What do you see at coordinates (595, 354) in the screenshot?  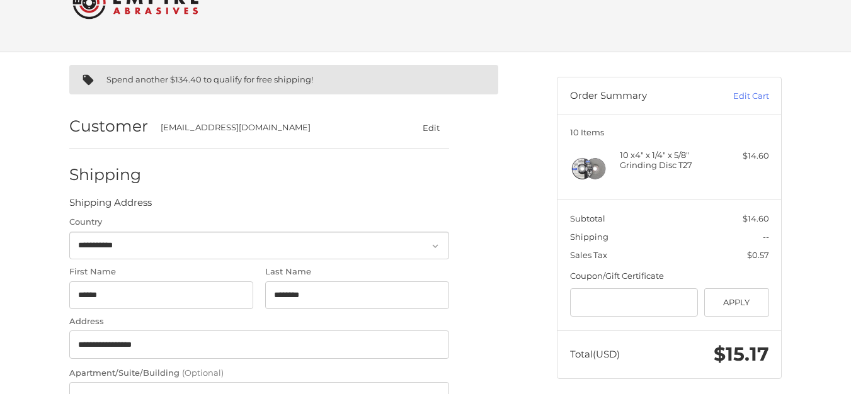 I see `span: Total (USD)` at bounding box center [595, 354].